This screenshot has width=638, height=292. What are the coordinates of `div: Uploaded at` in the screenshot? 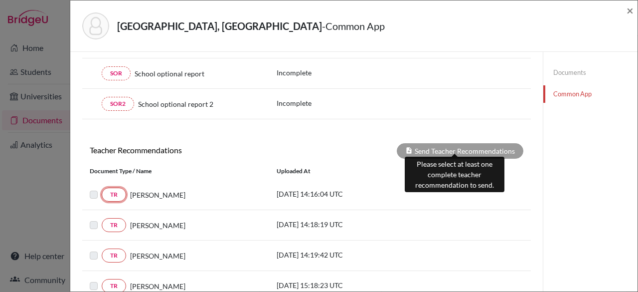 It's located at (344, 171).